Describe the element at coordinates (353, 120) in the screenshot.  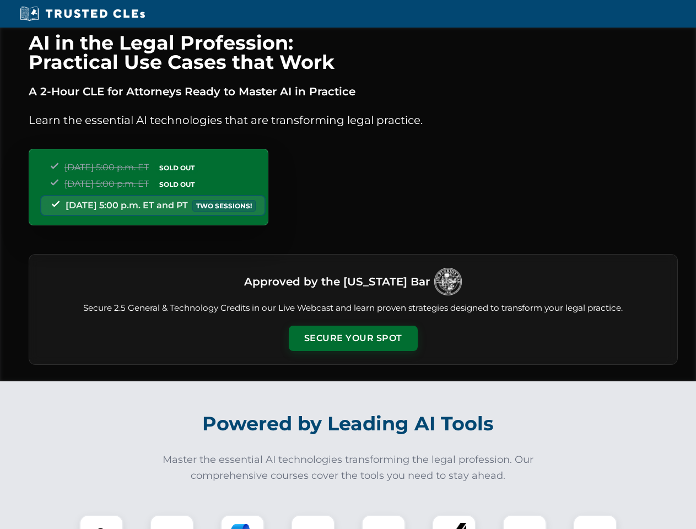
I see `p: Learn the essential AI technologies that are transforming legal practice.` at that location.